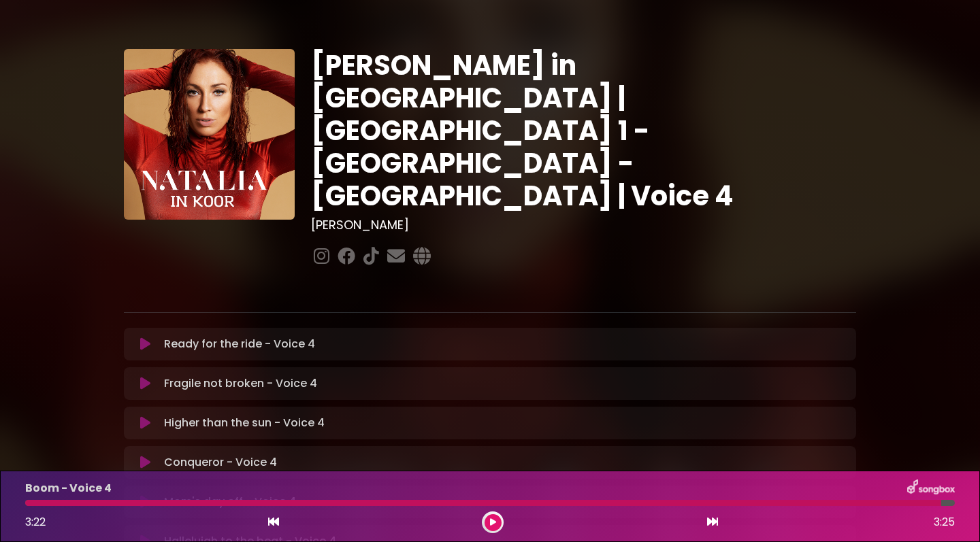 The height and width of the screenshot is (542, 980). Describe the element at coordinates (930, 488) in the screenshot. I see `img: songbox-logo-white.png` at that location.